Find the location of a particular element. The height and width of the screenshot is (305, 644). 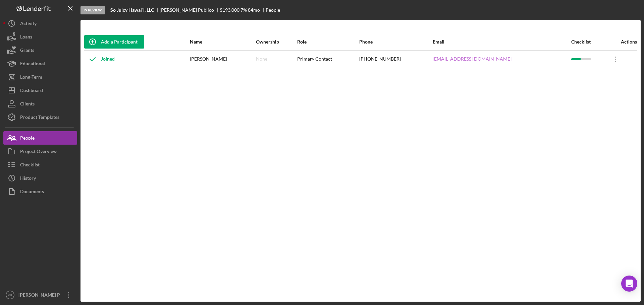

div: 7 % is located at coordinates (244, 10).